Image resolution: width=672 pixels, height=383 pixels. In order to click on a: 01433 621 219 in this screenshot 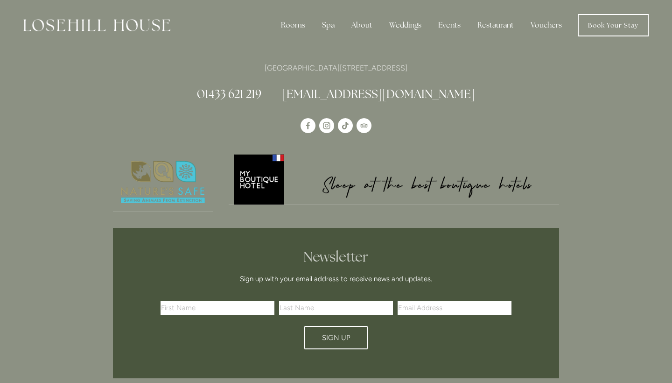, I will do `click(229, 94)`.